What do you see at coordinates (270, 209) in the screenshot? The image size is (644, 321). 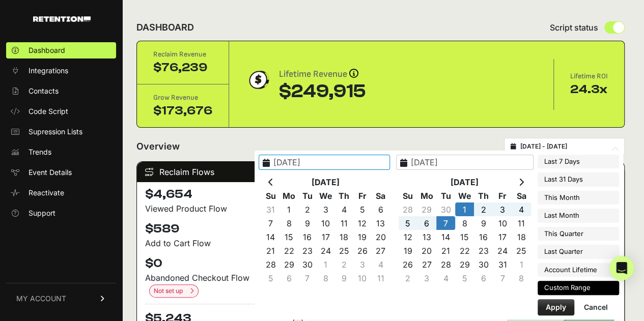 I see `td: 31` at bounding box center [270, 209].